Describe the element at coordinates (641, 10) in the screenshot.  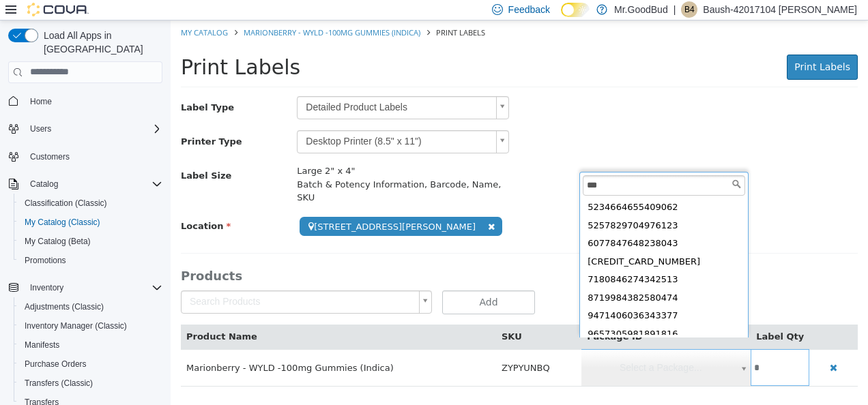
I see `p: Mr.GoodBud` at that location.